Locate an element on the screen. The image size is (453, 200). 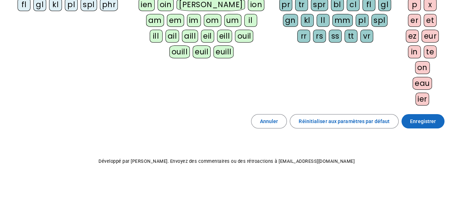
div: kl is located at coordinates (307, 20).